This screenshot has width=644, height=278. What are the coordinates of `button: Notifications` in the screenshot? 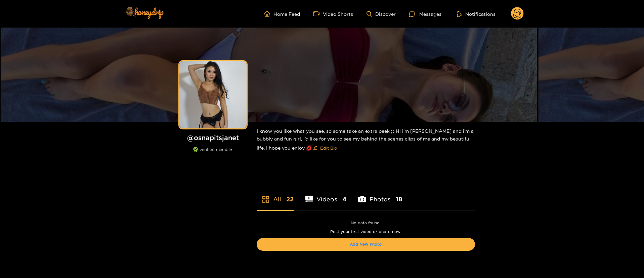 It's located at (476, 13).